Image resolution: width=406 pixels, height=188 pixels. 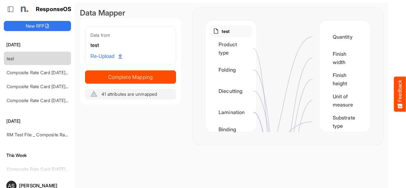 What do you see at coordinates (345, 122) in the screenshot?
I see `div: Substrate type` at bounding box center [345, 122].